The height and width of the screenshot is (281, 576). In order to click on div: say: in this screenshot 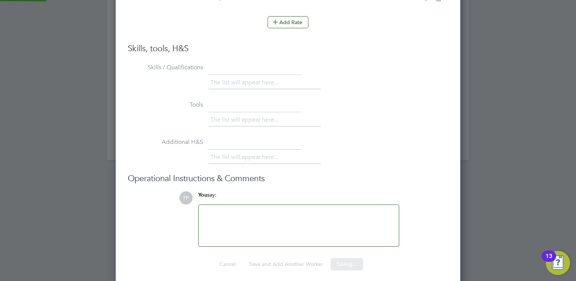, I will do `click(299, 198)`.